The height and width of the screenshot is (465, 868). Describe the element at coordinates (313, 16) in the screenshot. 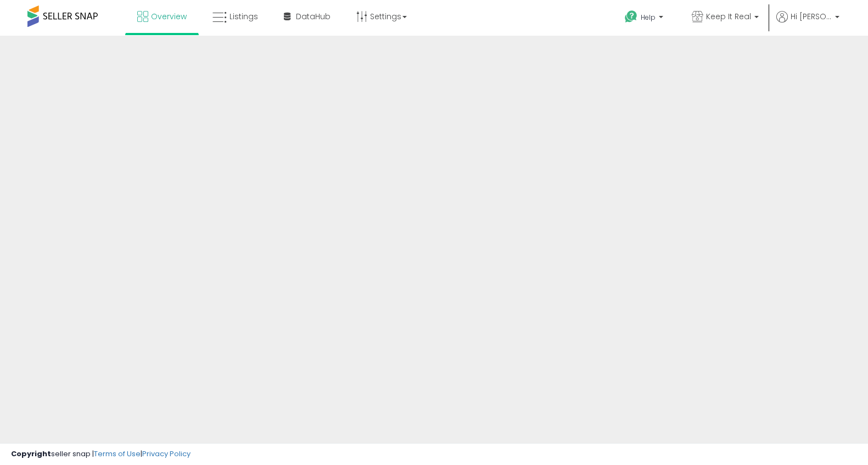

I see `span: DataHub` at that location.